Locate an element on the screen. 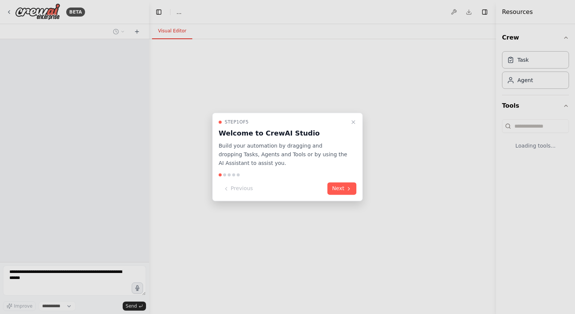 This screenshot has height=314, width=575. h3: Welcome to CrewAI Studio is located at coordinates (283, 133).